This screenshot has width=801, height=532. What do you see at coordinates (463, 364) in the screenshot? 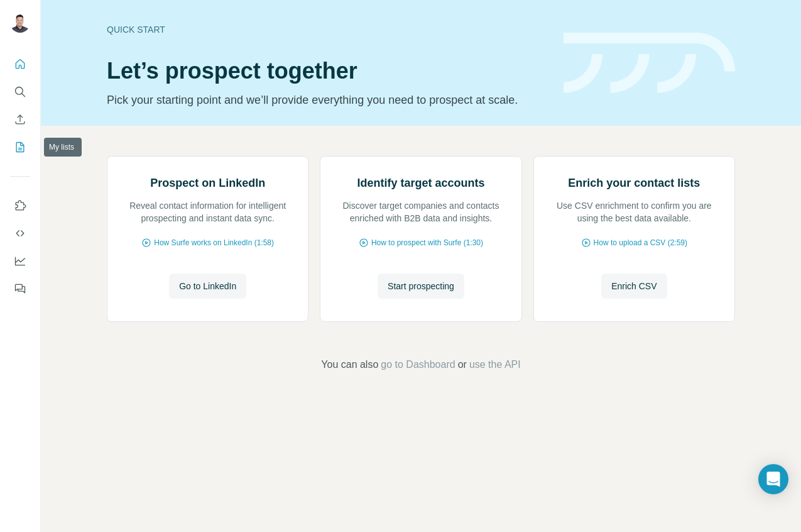
I see `span: or` at bounding box center [463, 364].